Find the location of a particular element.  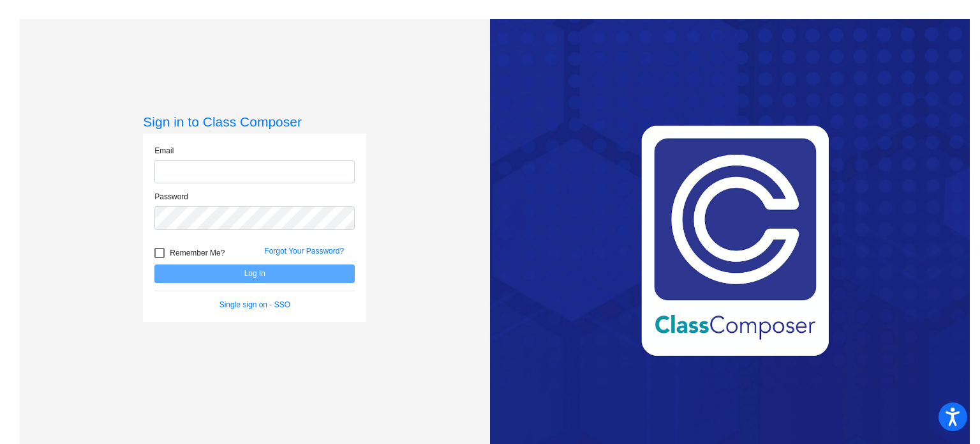

label: Email is located at coordinates (164, 151).